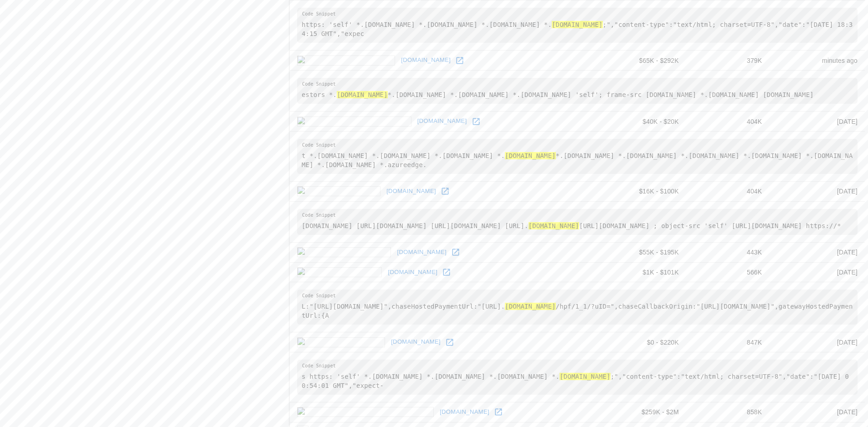  I want to click on td: 443K, so click(729, 252).